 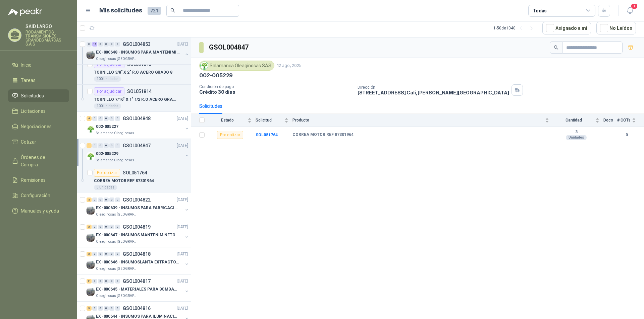 I want to click on span: search, so click(x=556, y=48).